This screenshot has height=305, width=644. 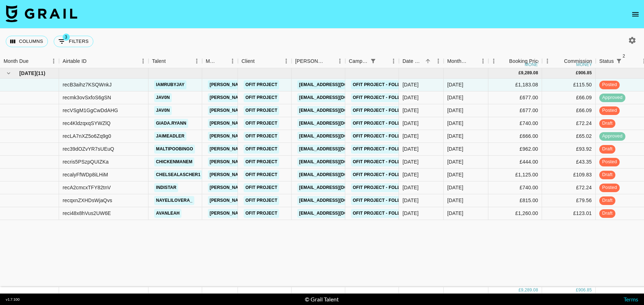 I want to click on div: v 1.7.100, so click(x=12, y=299).